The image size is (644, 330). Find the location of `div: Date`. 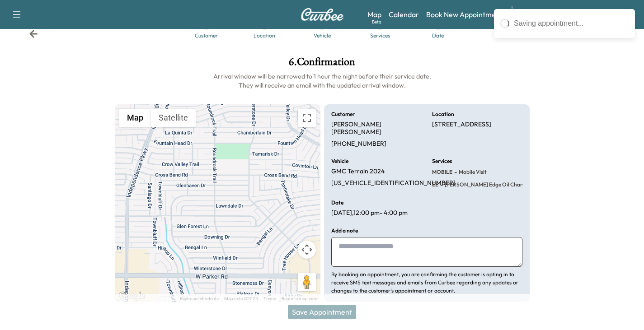

div: Date is located at coordinates (438, 36).